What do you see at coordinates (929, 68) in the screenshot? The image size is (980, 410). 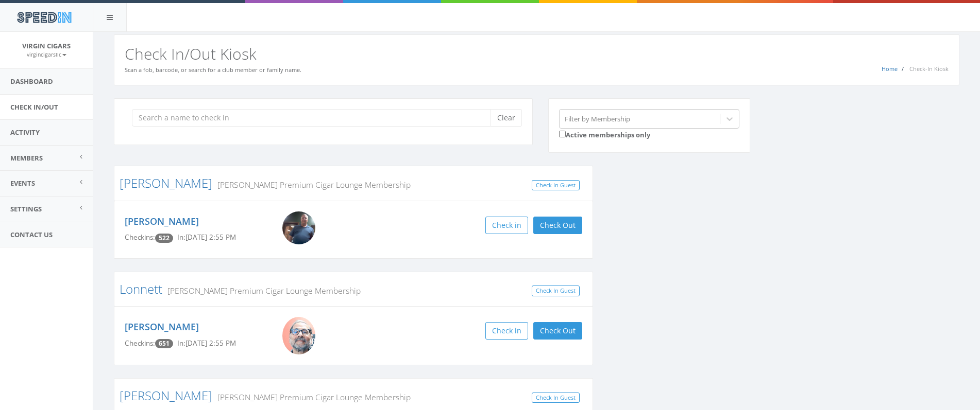 I see `span: Check-In Kiosk` at bounding box center [929, 68].